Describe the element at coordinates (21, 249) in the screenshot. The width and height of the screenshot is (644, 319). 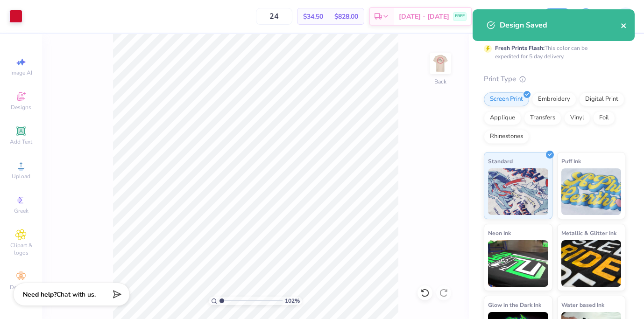
I see `span: Clipart & logos` at that location.